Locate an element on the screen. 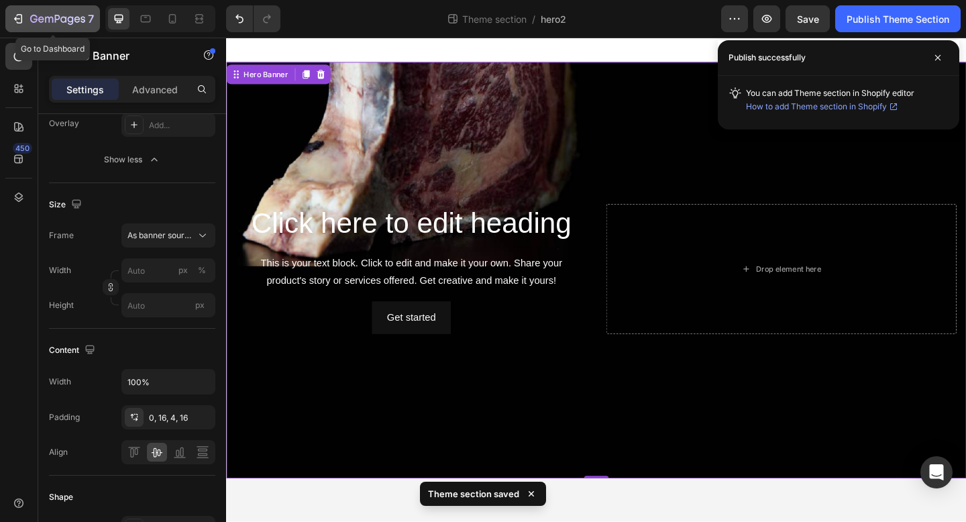 This screenshot has width=966, height=522. span: Save is located at coordinates (808, 19).